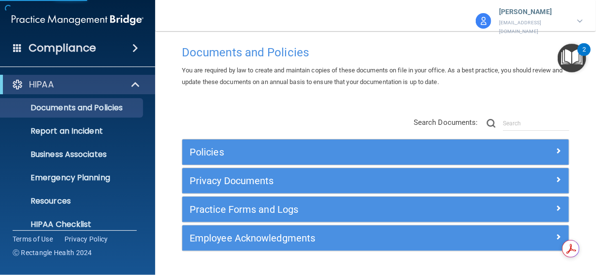 The width and height of the screenshot is (596, 275). Describe the element at coordinates (327, 238) in the screenshot. I see `h5: Employee Acknowledgments` at that location.